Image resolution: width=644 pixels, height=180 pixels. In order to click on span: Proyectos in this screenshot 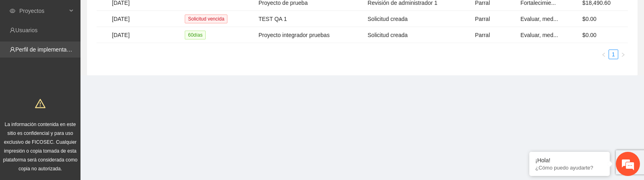, I will do `click(43, 11)`.